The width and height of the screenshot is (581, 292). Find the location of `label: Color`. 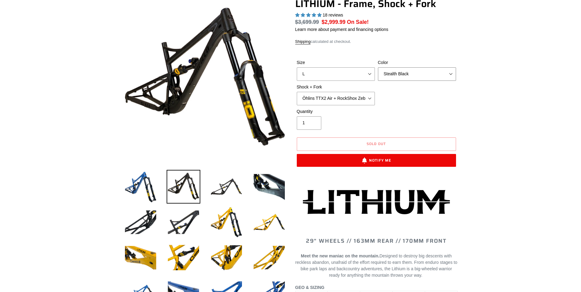

label: Color is located at coordinates (417, 63).